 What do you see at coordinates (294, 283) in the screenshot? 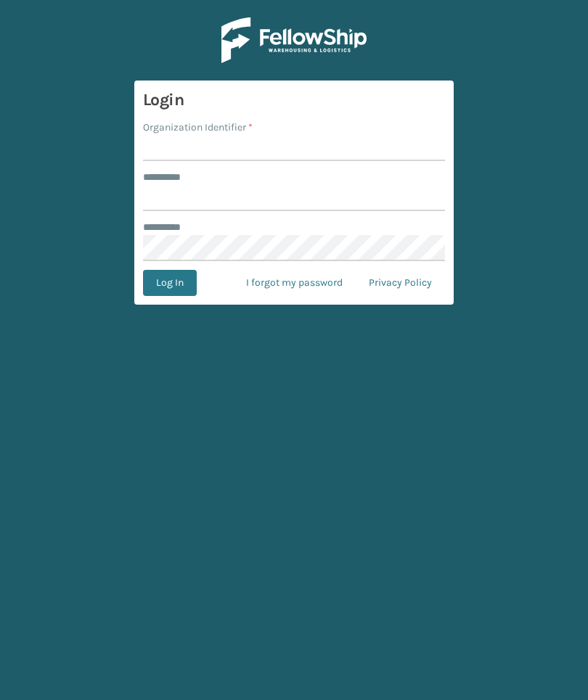
I see `a: I forgot my password` at bounding box center [294, 283].